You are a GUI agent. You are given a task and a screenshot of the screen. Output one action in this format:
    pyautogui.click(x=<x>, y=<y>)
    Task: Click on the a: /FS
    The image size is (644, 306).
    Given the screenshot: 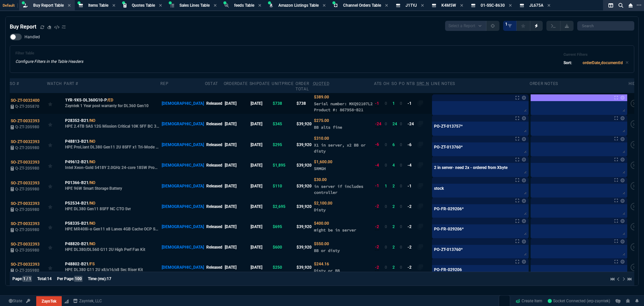 What is the action you would take?
    pyautogui.click(x=92, y=264)
    